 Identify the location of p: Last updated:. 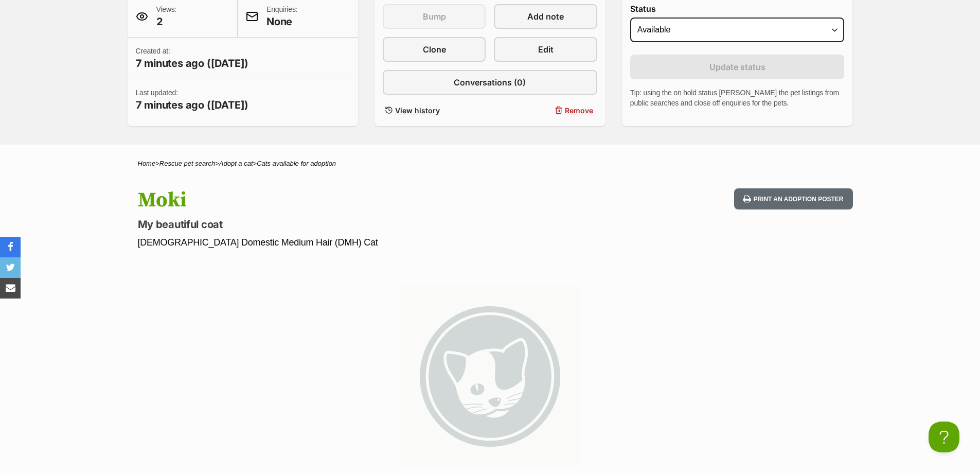
(192, 100).